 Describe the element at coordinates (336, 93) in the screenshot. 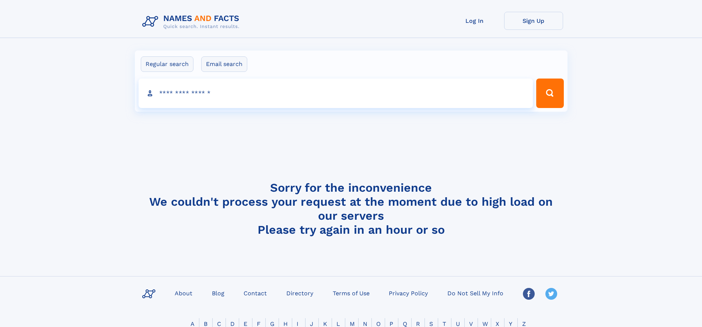

I see `input: search input` at that location.